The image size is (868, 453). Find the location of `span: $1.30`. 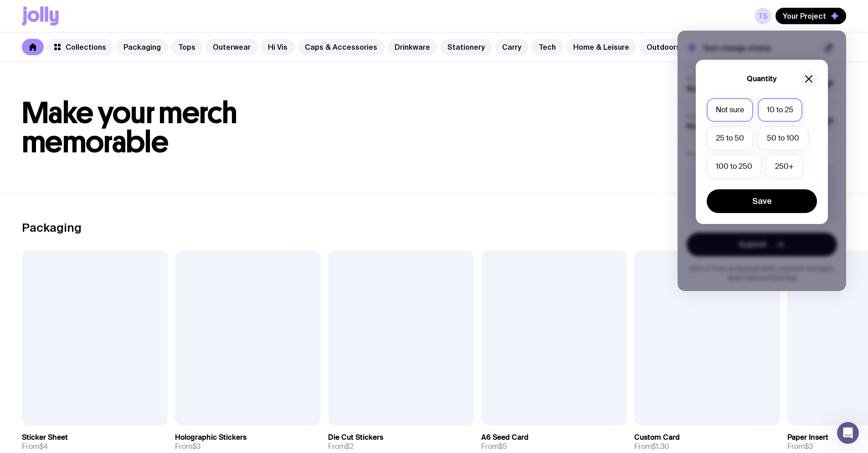

span: $1.30 is located at coordinates (660, 446).